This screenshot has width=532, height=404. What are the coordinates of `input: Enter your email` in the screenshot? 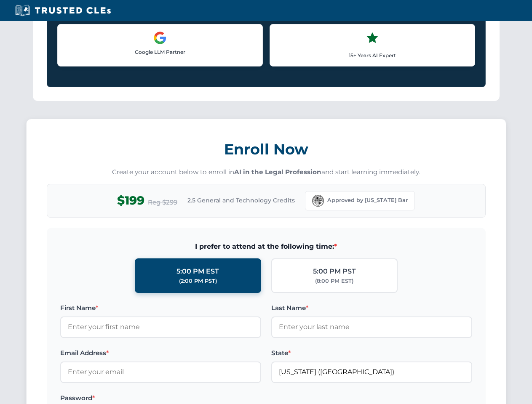 It's located at (160, 372).